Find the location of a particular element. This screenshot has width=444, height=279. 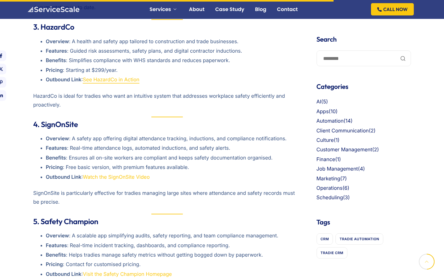

a: Job Management is located at coordinates (337, 168).